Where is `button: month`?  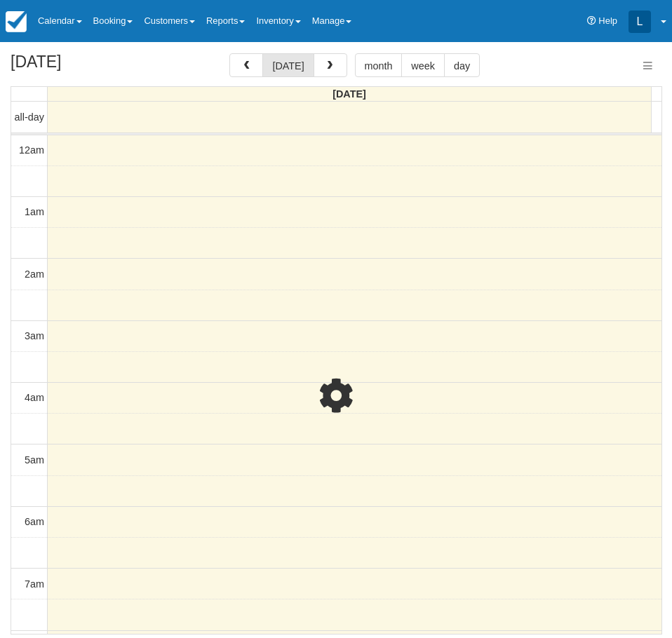 button: month is located at coordinates (379, 65).